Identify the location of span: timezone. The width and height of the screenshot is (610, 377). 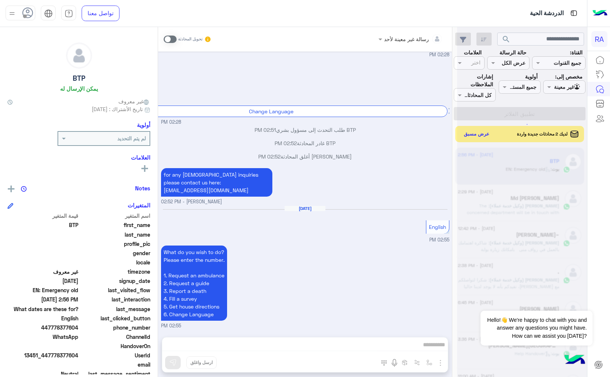
(115, 272).